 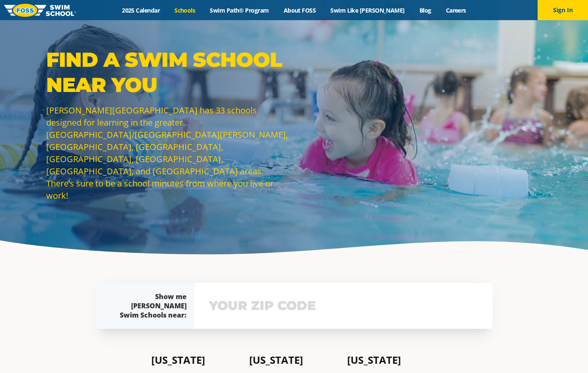 I want to click on a: Swim Path® Program, so click(x=239, y=10).